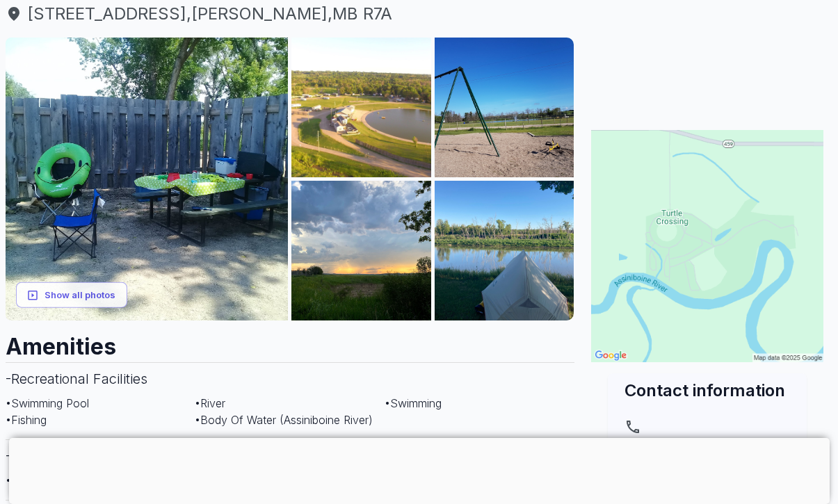 The image size is (838, 504). I want to click on img: AAcXr8o2DjuwX8cL201BRuPR49JSp9DHVSuYIeuMDiPNY0jxtgRk2J-QpnuM8UteTez3RE8jm_8kBeQ-w9RUgNnnWhsiOJcm4..., so click(147, 179).